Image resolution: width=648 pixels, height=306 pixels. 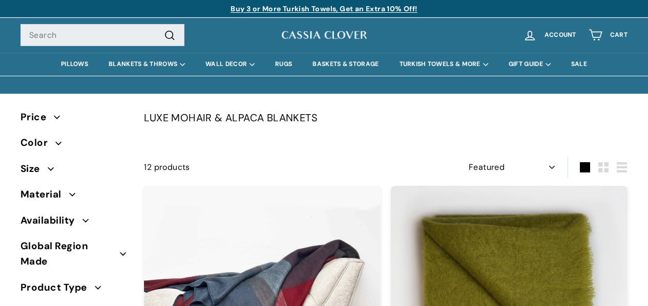 What do you see at coordinates (38, 143) in the screenshot?
I see `span: Color` at bounding box center [38, 143].